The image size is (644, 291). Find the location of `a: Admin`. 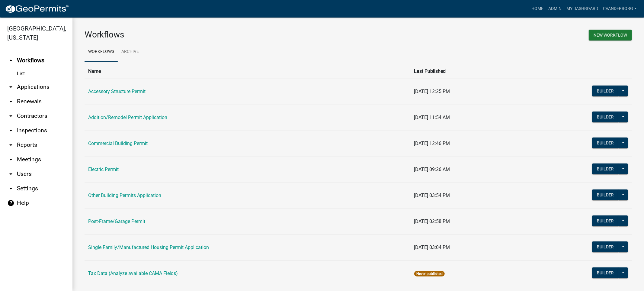

a: Admin is located at coordinates (555, 9).